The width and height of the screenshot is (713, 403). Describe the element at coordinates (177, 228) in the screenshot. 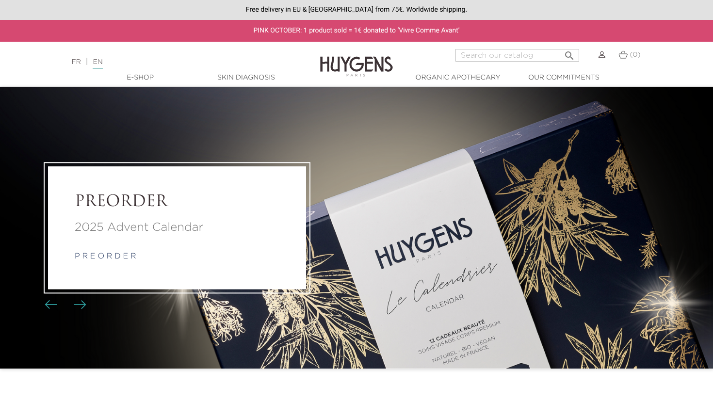

I see `p: 2025 Advent Calendar` at that location.